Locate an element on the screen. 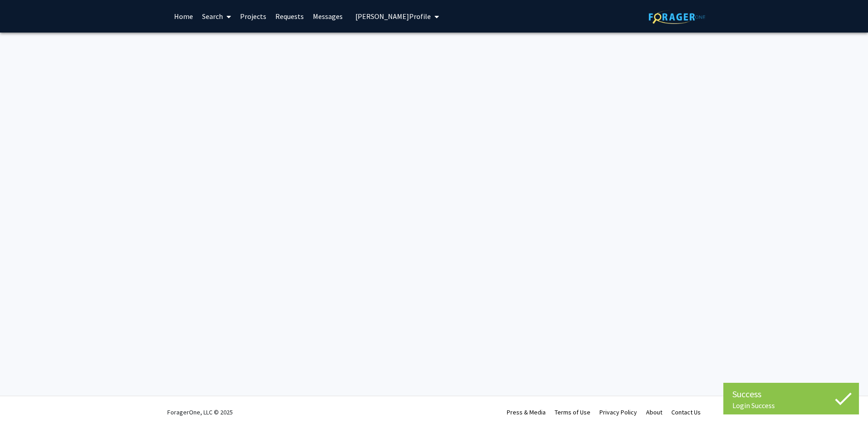 This screenshot has width=868, height=428. a: Privacy Policy is located at coordinates (618, 413).